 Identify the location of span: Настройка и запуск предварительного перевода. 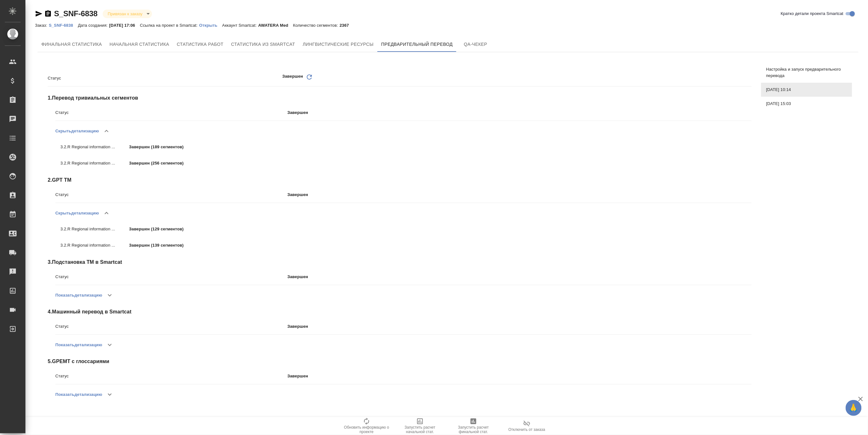
(807, 72).